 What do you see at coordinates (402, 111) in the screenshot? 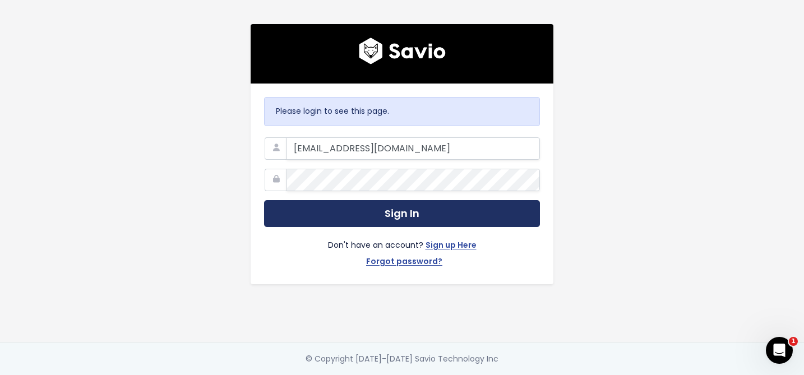
I see `p: Please login to see this page.` at bounding box center [402, 111].